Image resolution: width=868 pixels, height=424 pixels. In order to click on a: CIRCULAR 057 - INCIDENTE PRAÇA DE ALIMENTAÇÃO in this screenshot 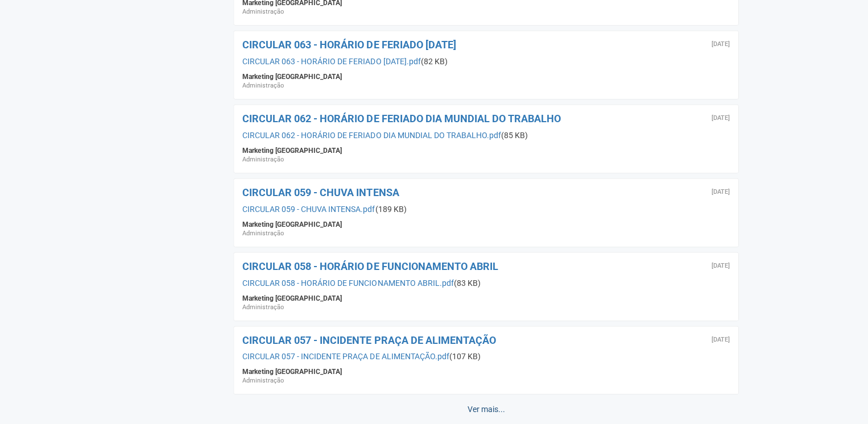, I will do `click(369, 339)`.